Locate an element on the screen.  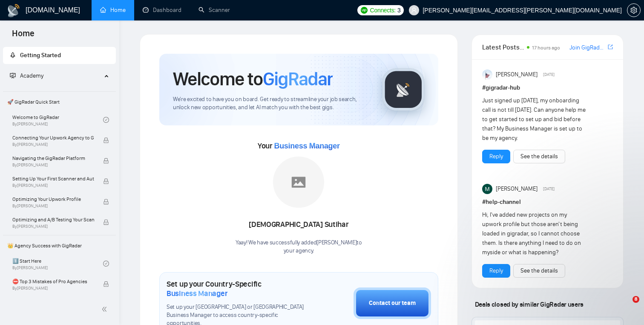
img: Anisuzzaman Khan is located at coordinates (487, 75).